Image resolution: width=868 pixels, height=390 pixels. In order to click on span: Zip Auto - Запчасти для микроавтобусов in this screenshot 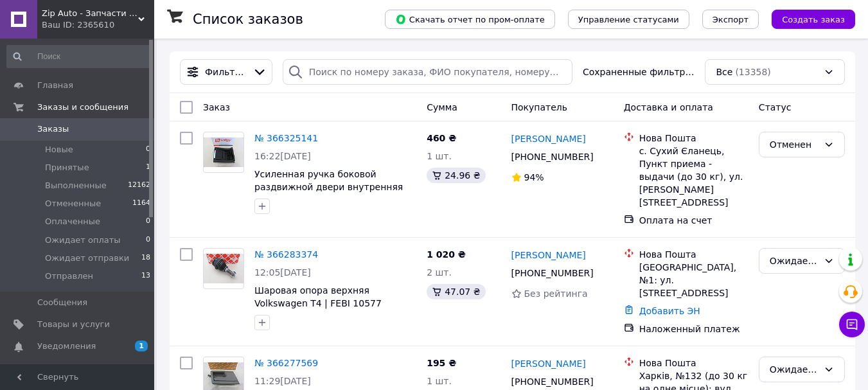, I will do `click(90, 13)`.